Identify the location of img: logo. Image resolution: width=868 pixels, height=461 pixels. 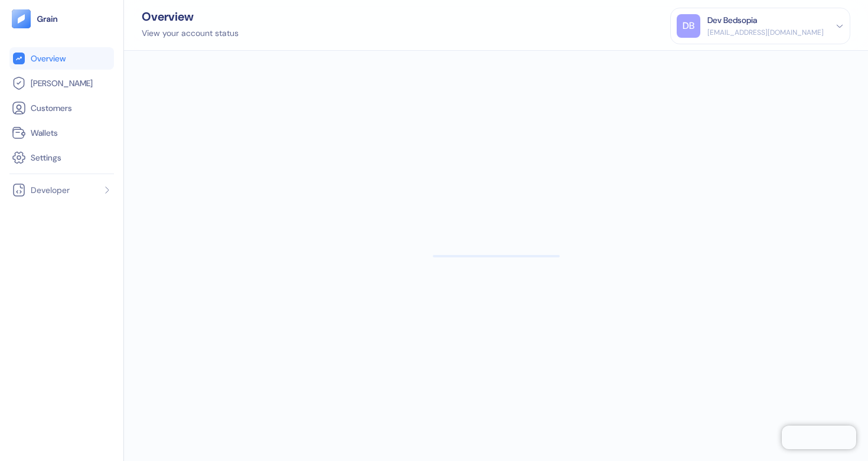
(47, 19).